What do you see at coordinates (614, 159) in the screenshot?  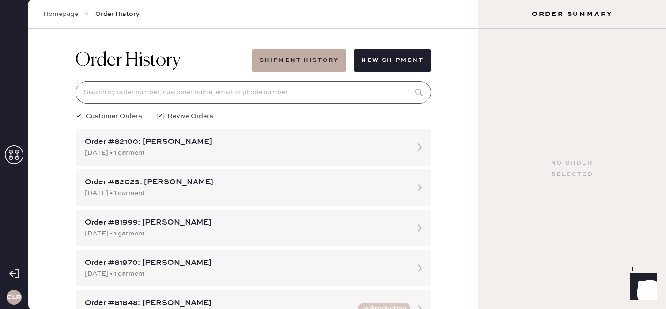 I see `th: QTY` at bounding box center [614, 159].